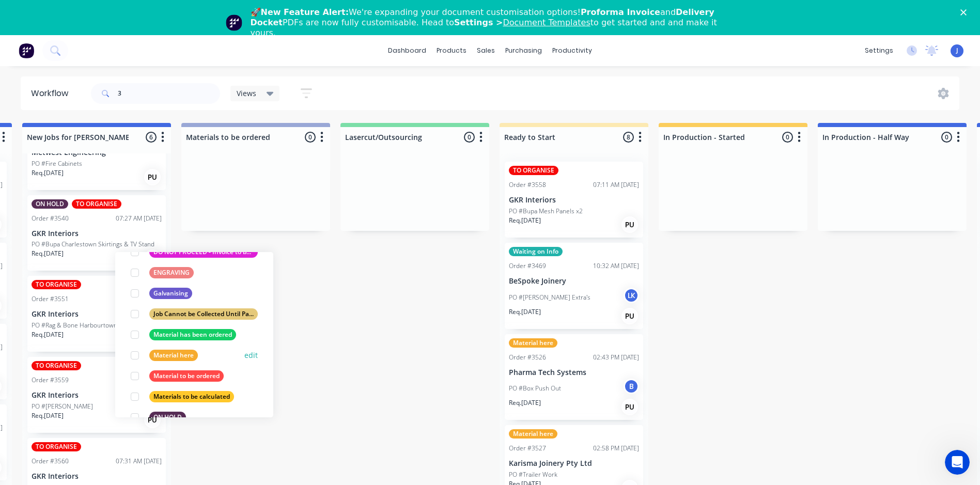 The width and height of the screenshot is (980, 485). What do you see at coordinates (631, 386) in the screenshot?
I see `div: B` at bounding box center [631, 386].